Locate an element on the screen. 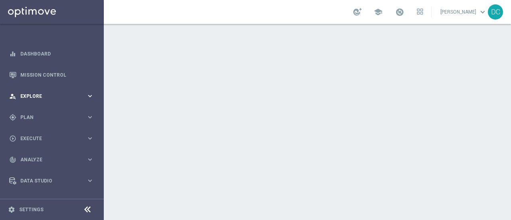 This screenshot has height=220, width=511. div: DC is located at coordinates (496, 12).